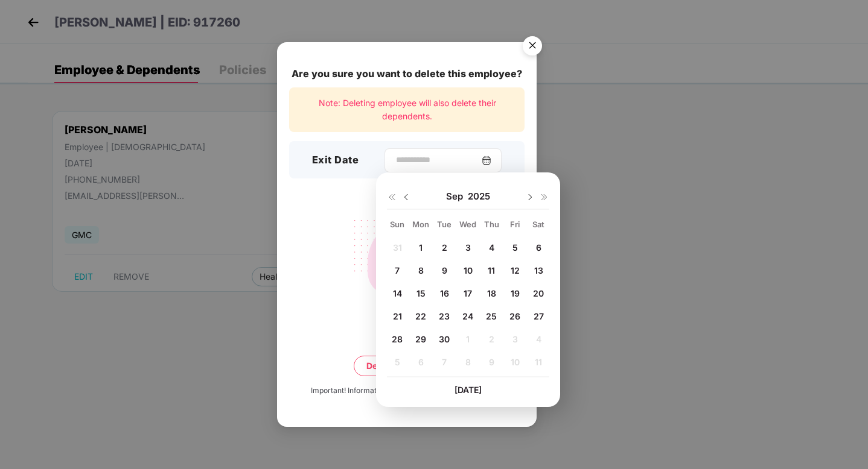 The image size is (868, 469). Describe the element at coordinates (421, 225) in the screenshot. I see `div: Mon` at that location.